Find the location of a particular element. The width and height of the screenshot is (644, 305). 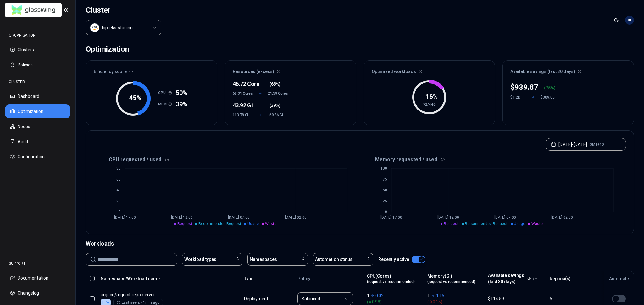

span: 113.78 Gi is located at coordinates (242, 115).